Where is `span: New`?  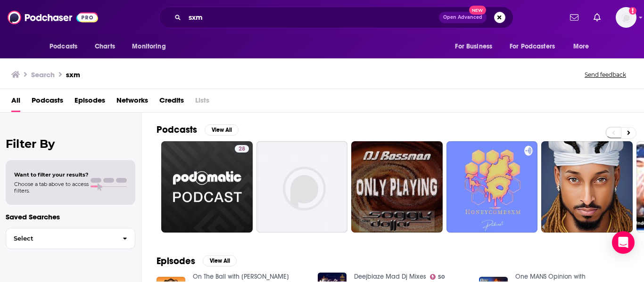
span: New is located at coordinates (478, 10).